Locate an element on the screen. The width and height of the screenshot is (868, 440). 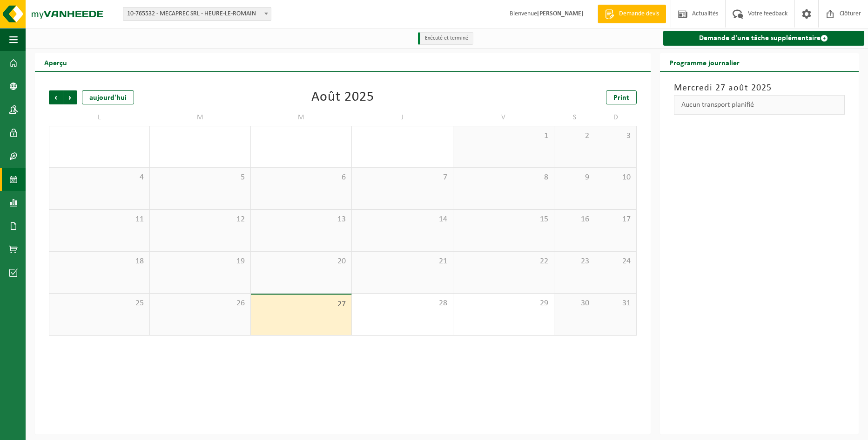
span: 10-765532 - MECAPREC SRL - HEURE-LE-ROMAIN is located at coordinates (197, 14).